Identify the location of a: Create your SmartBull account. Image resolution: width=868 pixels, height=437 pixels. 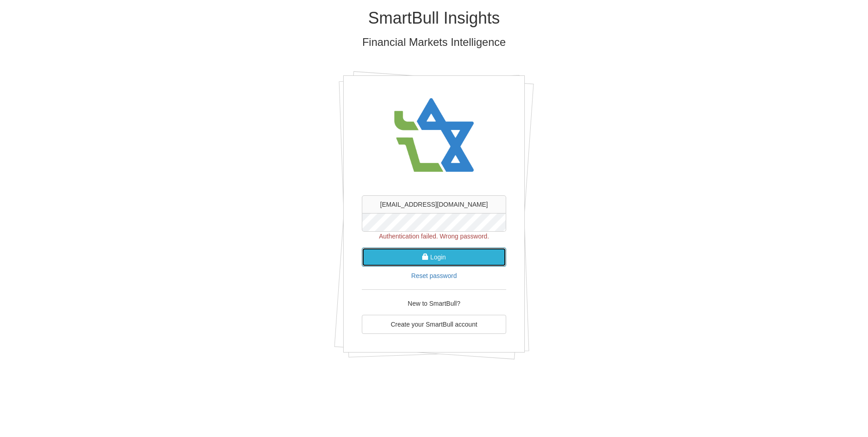
(434, 324).